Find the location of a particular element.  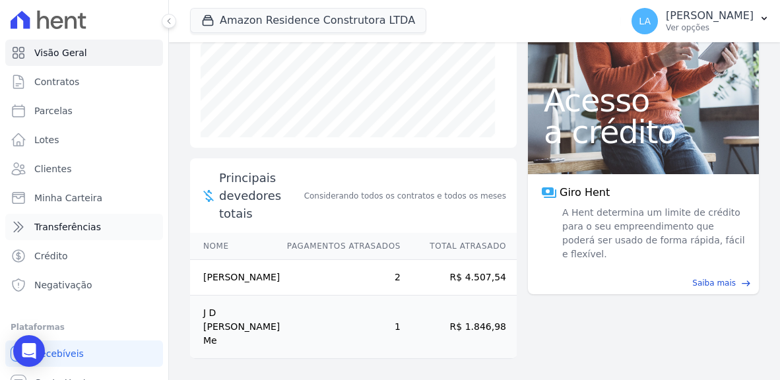

span: A Hent determina um limite de crédito para o seu empreendimento que poderá ser usado de forma ráp... is located at coordinates (653, 234).